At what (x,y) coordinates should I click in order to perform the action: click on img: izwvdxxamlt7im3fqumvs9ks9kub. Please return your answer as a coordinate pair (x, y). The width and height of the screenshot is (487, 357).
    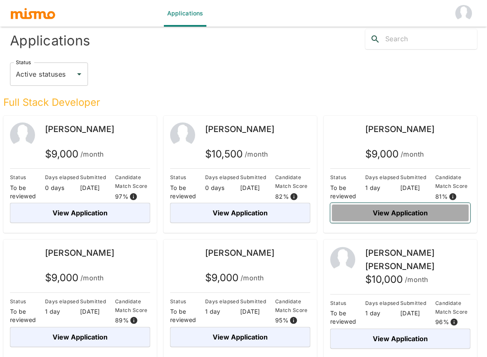
    Looking at the image, I should click on (342, 135).